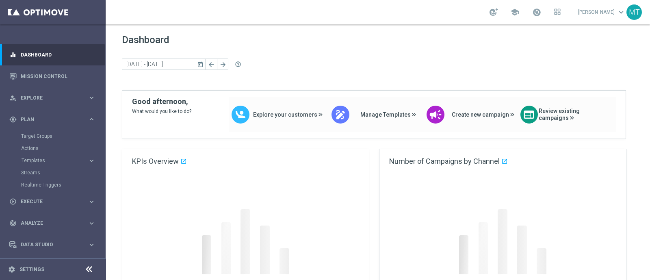 Image resolution: width=650 pixels, height=280 pixels. What do you see at coordinates (52, 55) in the screenshot?
I see `button: equalizer Dashboard` at bounding box center [52, 55].